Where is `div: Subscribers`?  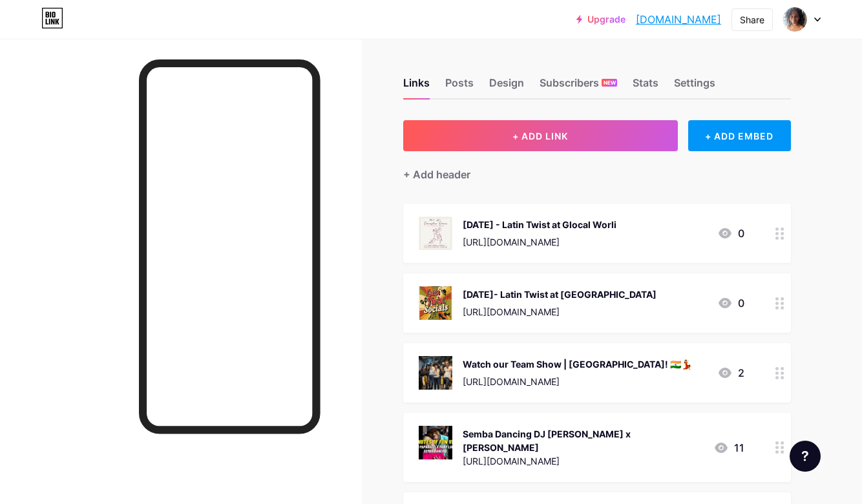 div: Subscribers is located at coordinates (579, 86).